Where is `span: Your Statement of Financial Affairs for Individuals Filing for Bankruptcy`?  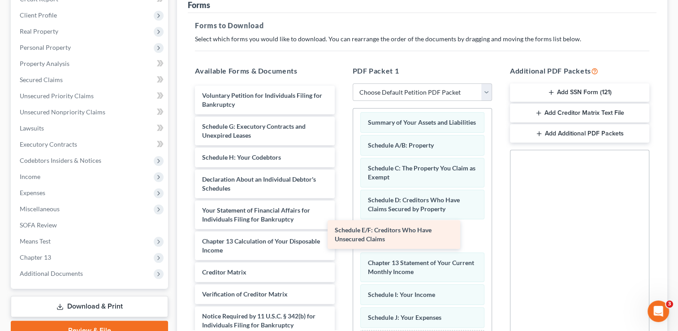 span: Your Statement of Financial Affairs for Individuals Filing for Bankruptcy is located at coordinates (256, 214).